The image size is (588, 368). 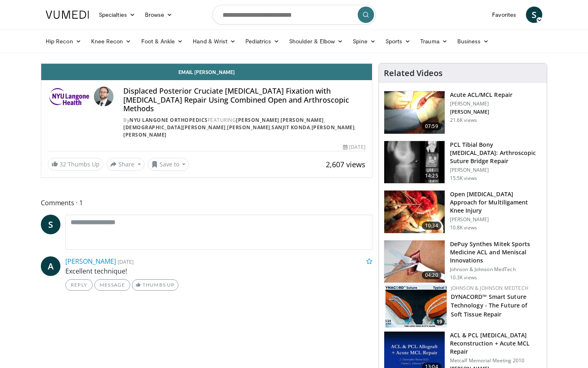 What do you see at coordinates (504, 15) in the screenshot?
I see `a: Favorites` at bounding box center [504, 15].